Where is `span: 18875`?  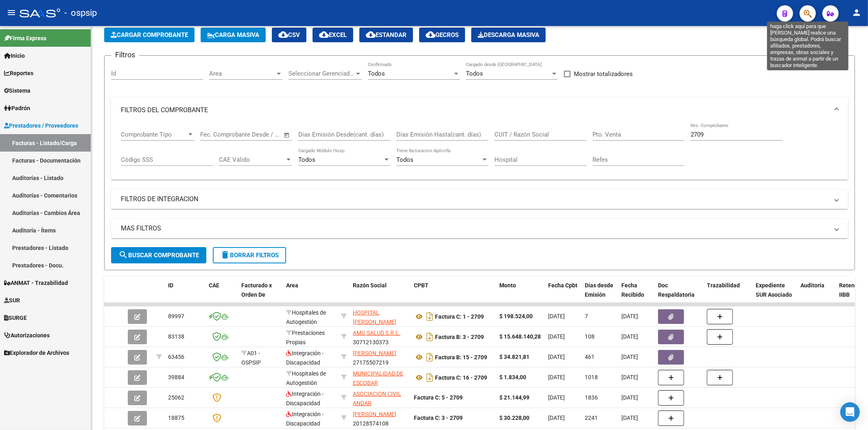 span: 18875 is located at coordinates (176, 418).